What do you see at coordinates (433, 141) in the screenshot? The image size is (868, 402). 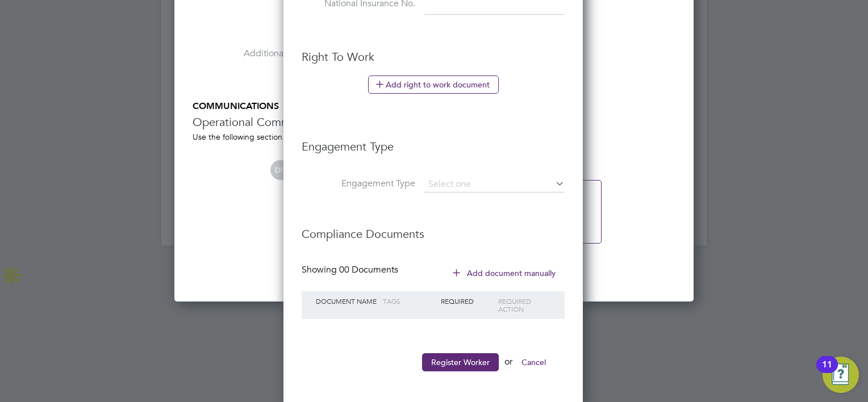 I see `h3: Engagement Type` at bounding box center [433, 141].